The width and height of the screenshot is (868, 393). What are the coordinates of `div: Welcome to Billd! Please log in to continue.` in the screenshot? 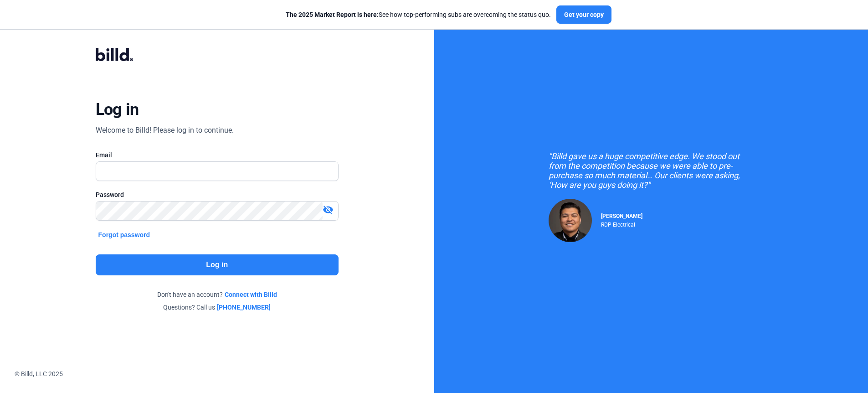 It's located at (165, 130).